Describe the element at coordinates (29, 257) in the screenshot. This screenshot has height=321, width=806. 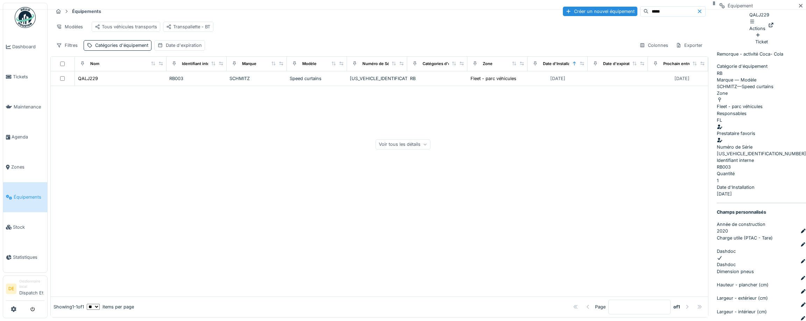
I see `span: Statistiques` at that location.